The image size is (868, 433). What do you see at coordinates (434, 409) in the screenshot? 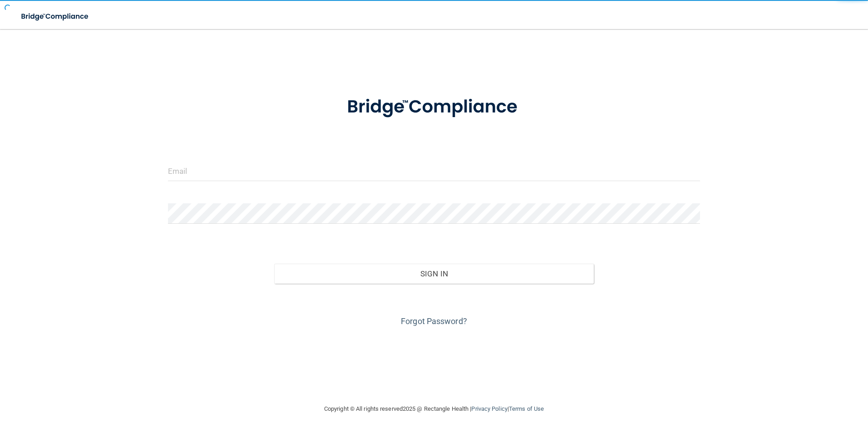
I see `div: Copyright © All rights reserved 2025 @ Rectangle Health | |` at bounding box center [434, 409].